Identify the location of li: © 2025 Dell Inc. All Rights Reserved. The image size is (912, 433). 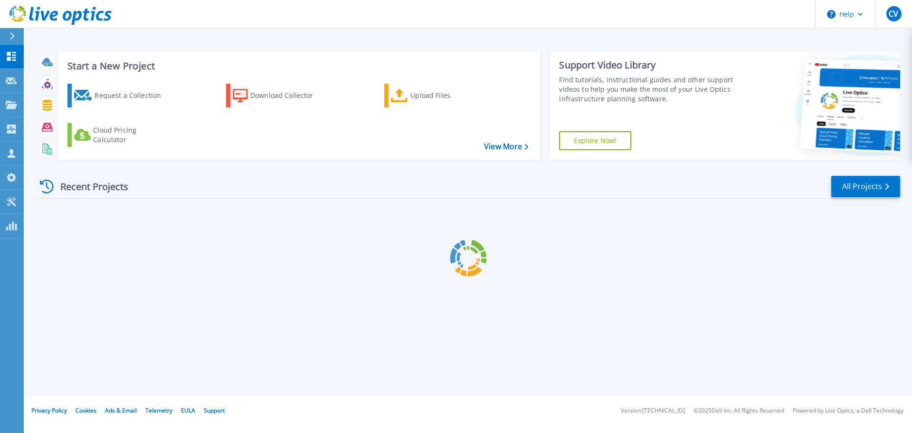
(739, 410).